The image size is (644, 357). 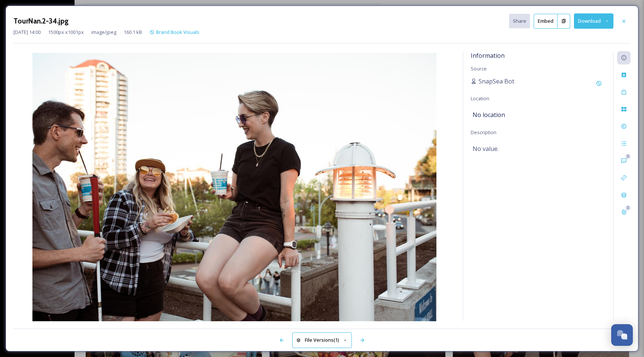 I want to click on span: Source, so click(x=479, y=69).